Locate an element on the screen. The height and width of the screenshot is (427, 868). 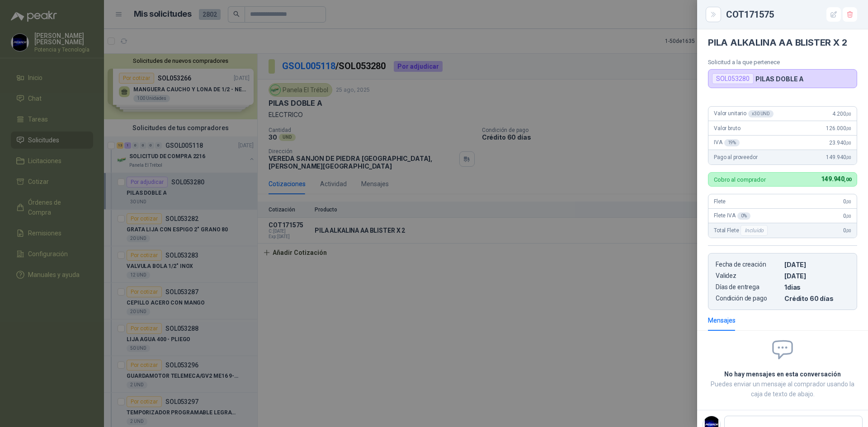
p: Crédito 60 días is located at coordinates (817, 298).